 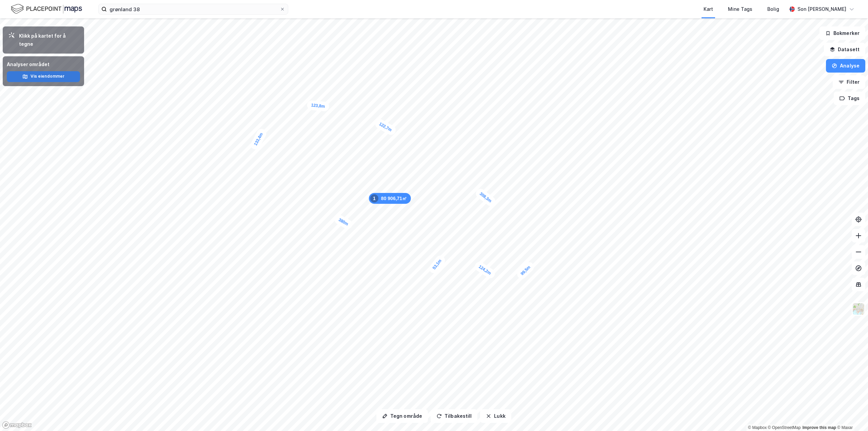 I want to click on div: Analyser området, so click(x=44, y=64).